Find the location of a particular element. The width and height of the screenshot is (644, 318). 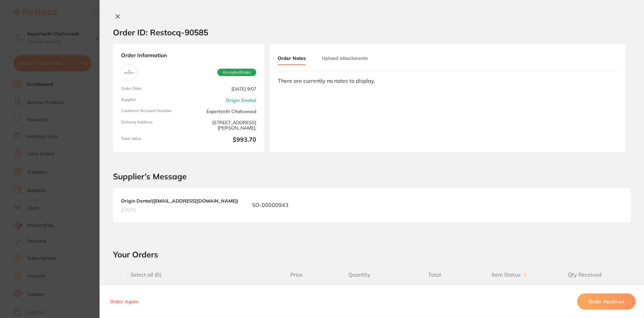

p: SO-00000943 is located at coordinates (270, 205).